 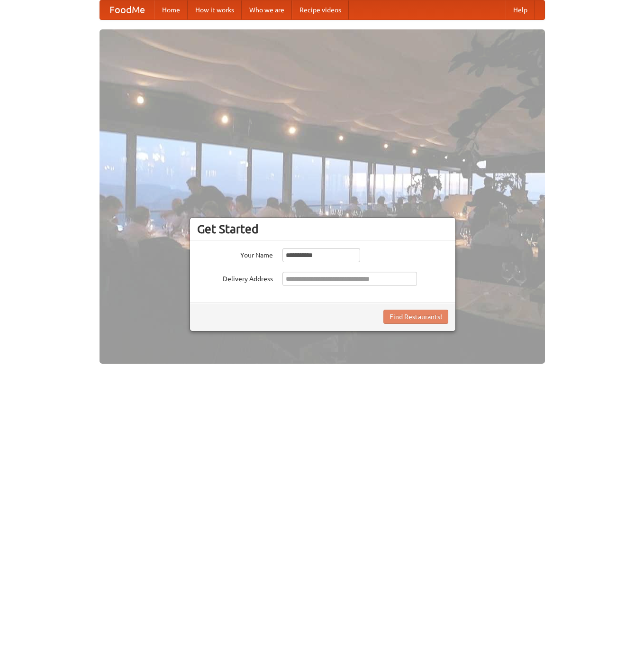 What do you see at coordinates (320, 10) in the screenshot?
I see `a: Recipe videos` at bounding box center [320, 10].